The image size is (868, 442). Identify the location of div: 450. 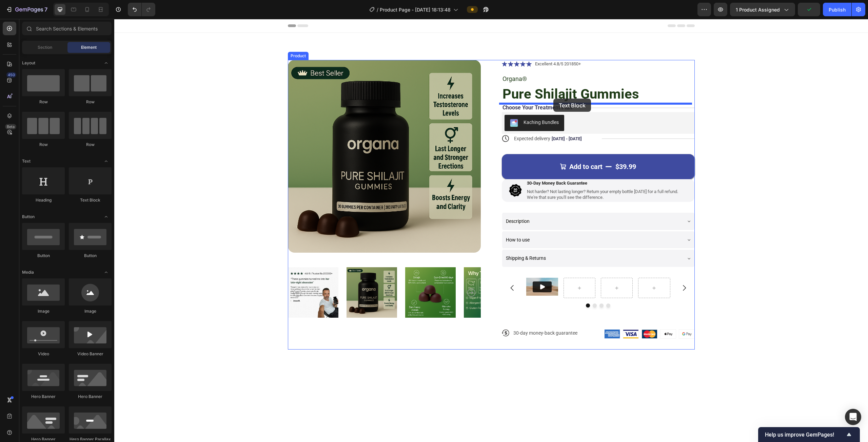
(11, 75).